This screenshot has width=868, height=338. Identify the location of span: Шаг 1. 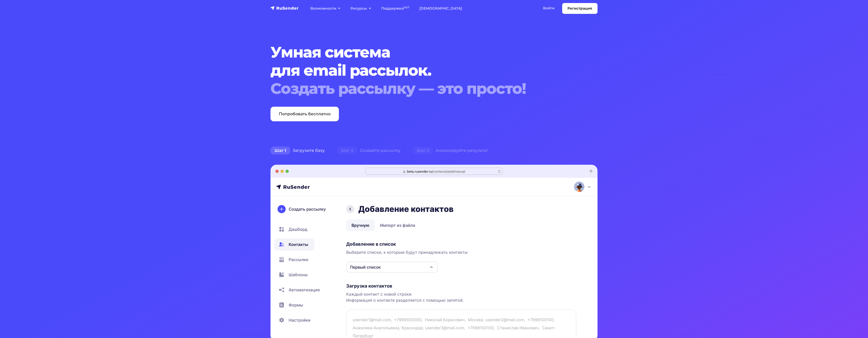
(281, 150).